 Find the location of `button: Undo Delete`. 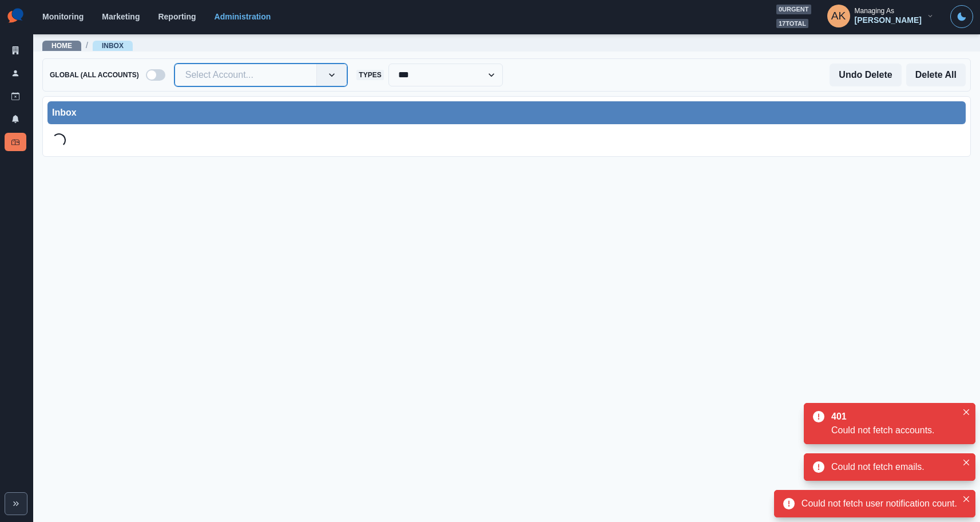

button: Undo Delete is located at coordinates (866, 75).